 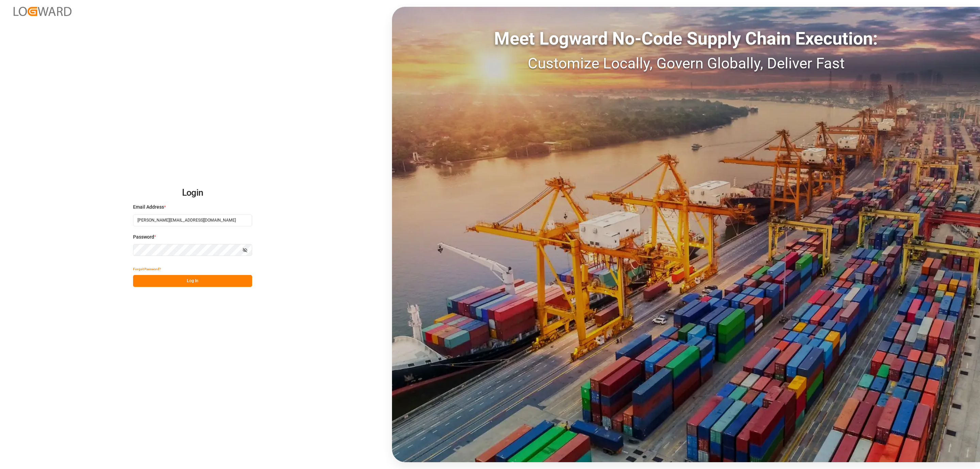 What do you see at coordinates (147, 269) in the screenshot?
I see `button: Forgot Password?` at bounding box center [147, 269].